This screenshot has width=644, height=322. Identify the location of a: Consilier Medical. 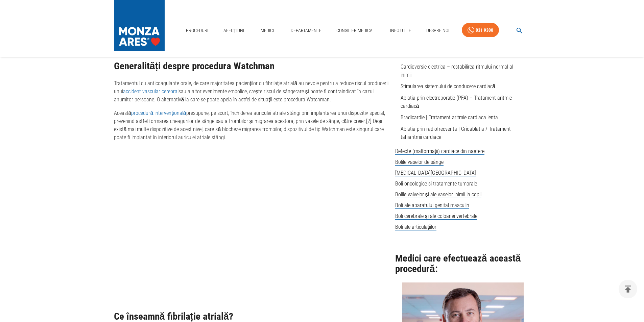
(355, 30).